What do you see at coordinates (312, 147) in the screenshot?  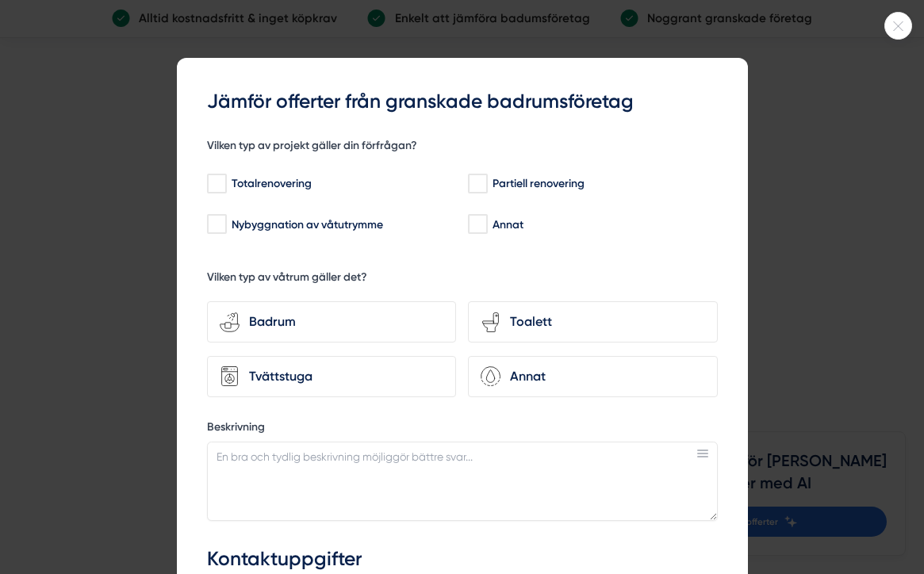 I see `h5: Vilken typ av projekt gäller din förfrågan?` at bounding box center [312, 147].